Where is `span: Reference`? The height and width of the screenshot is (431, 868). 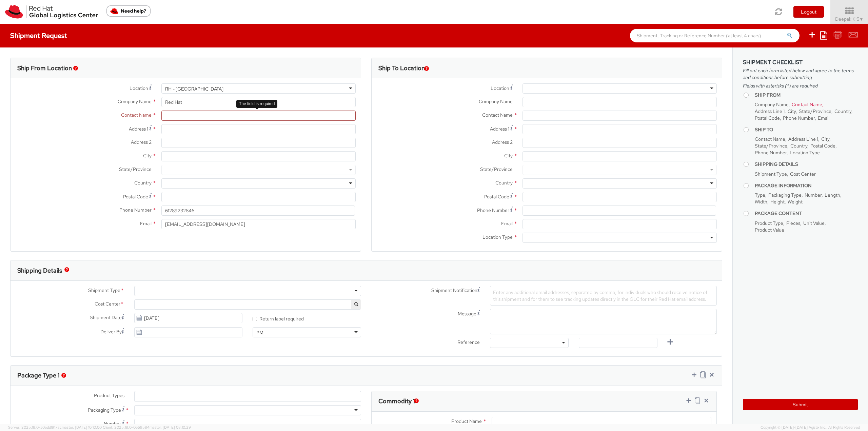 span: Reference is located at coordinates (469, 343).